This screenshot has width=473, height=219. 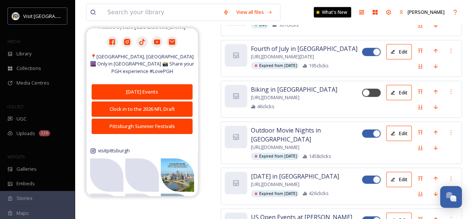 I want to click on span: Maps, so click(x=22, y=213).